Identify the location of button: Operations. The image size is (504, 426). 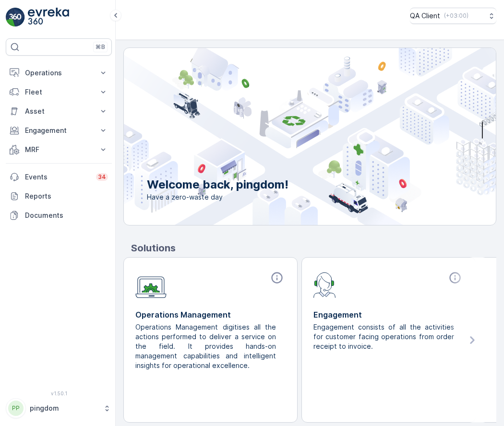
(58, 73).